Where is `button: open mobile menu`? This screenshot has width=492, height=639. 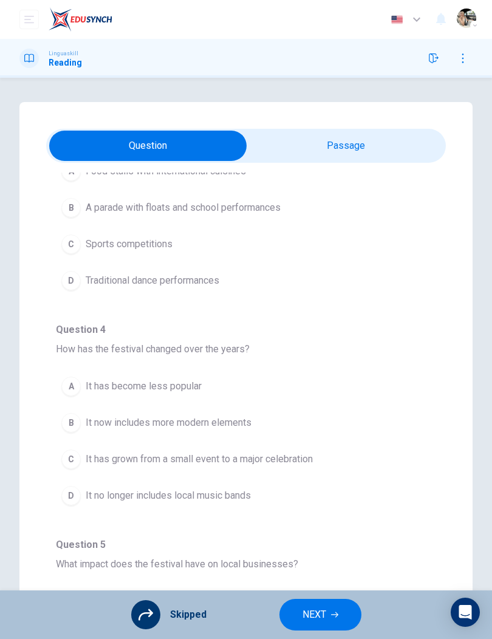
button: open mobile menu is located at coordinates (29, 19).